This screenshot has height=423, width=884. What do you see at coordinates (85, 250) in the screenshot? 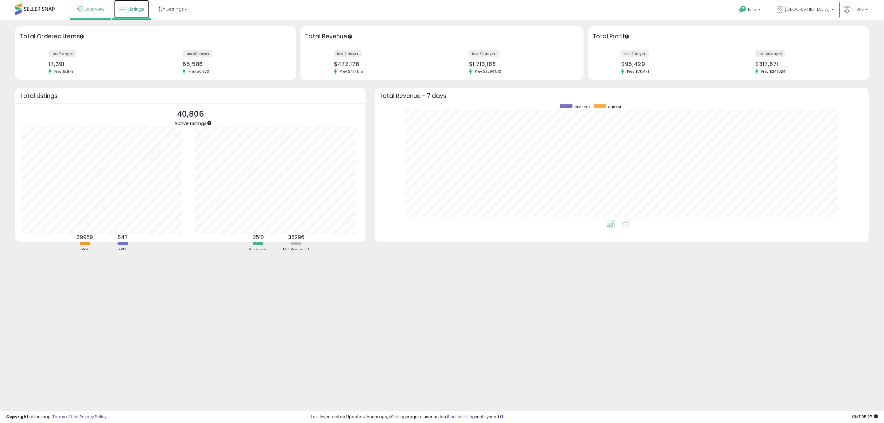
I see `div: FBA` at bounding box center [85, 250].